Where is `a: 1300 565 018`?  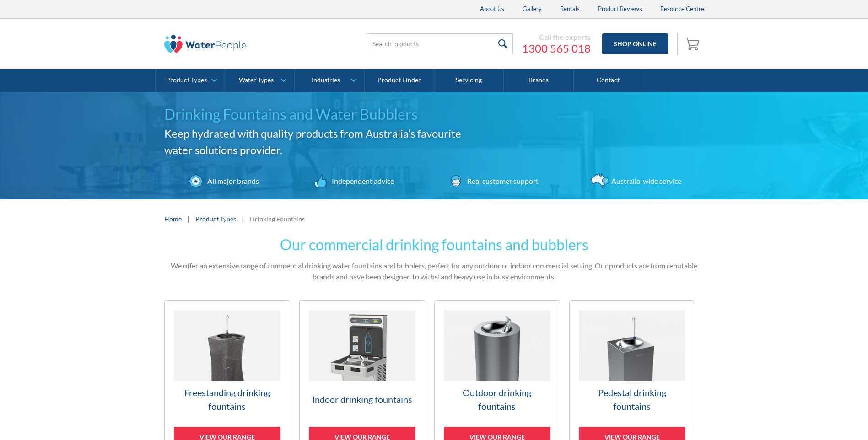 a: 1300 565 018 is located at coordinates (557, 49).